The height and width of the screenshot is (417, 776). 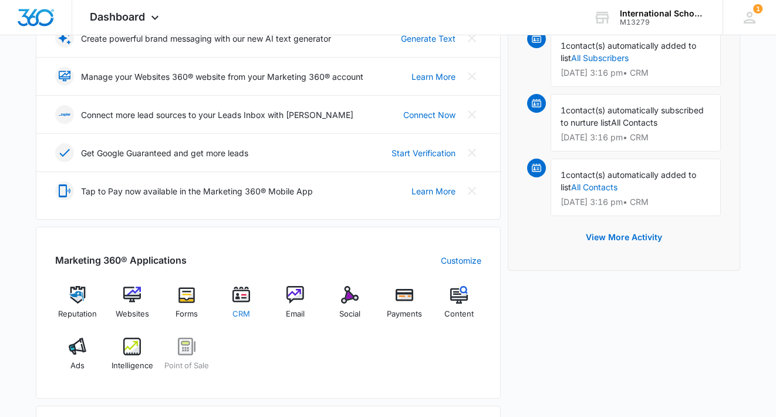 What do you see at coordinates (187, 314) in the screenshot?
I see `span: Forms` at bounding box center [187, 314].